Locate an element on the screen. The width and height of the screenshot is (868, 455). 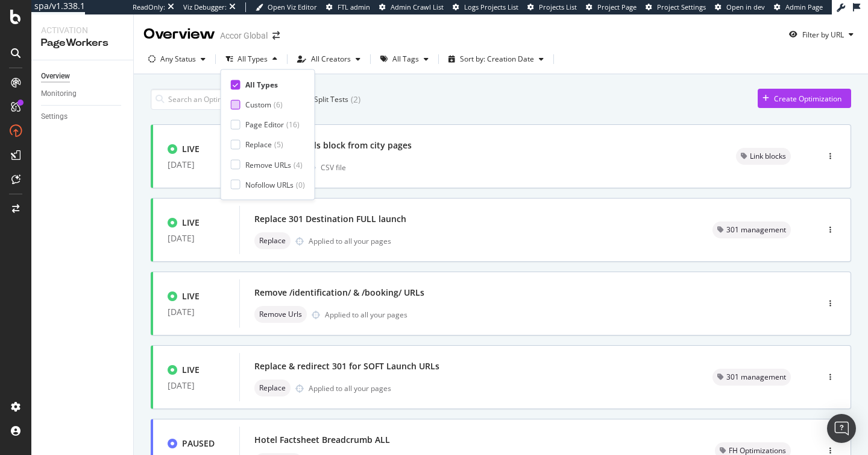
span: Admin Page is located at coordinates (804, 6).